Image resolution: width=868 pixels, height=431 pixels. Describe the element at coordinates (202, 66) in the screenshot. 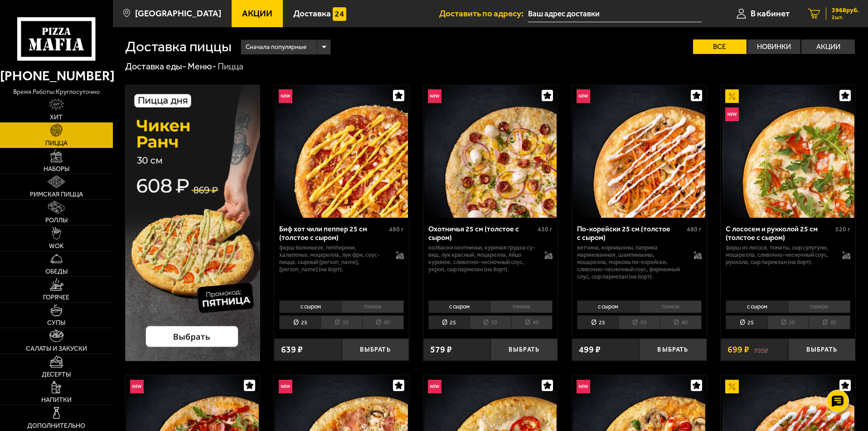

I see `a: Меню-` at that location.